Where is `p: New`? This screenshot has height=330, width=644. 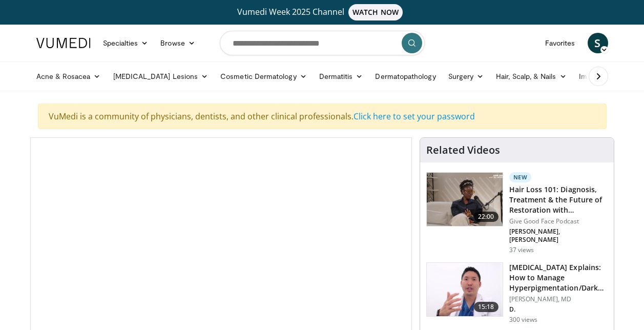
p: New is located at coordinates (521, 177).